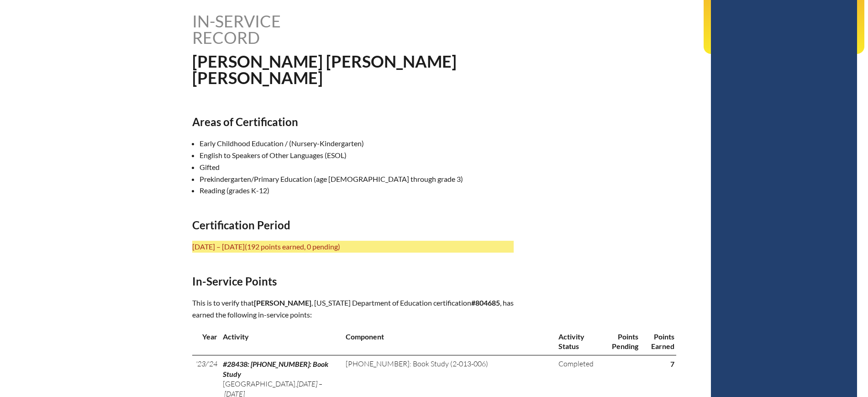  Describe the element at coordinates (853, 42) in the screenshot. I see `svg: Log out` at that location.